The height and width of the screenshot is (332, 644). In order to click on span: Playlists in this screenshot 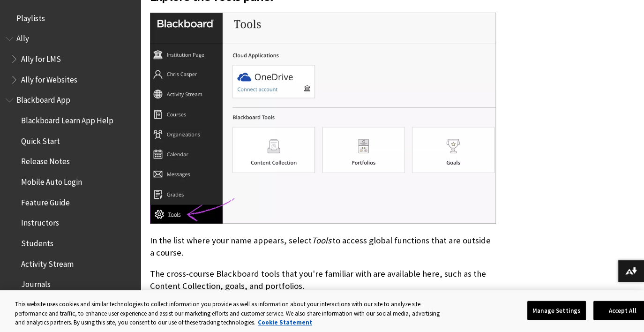, I will do `click(31, 16)`.